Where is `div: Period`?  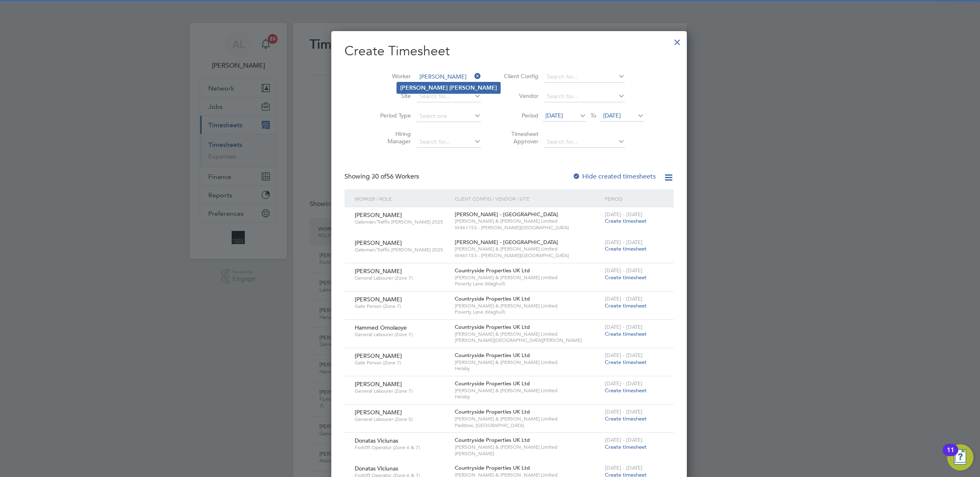 div: Period is located at coordinates (634, 198).